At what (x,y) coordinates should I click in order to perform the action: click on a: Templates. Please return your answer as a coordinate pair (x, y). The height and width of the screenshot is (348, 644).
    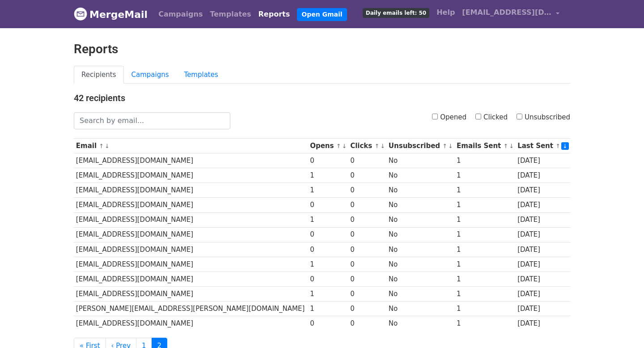
    Looking at the image, I should click on (201, 75).